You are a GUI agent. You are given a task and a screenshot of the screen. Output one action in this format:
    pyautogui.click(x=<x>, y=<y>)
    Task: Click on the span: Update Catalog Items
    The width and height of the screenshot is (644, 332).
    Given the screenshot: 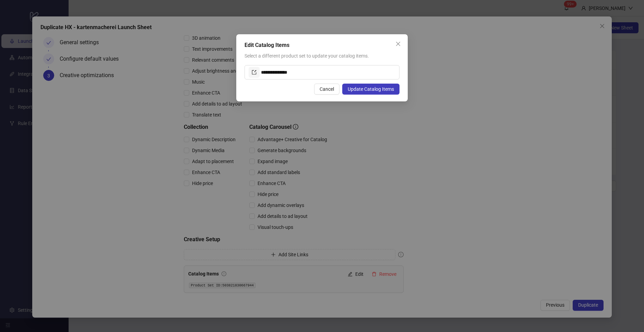 What is the action you would take?
    pyautogui.click(x=371, y=89)
    